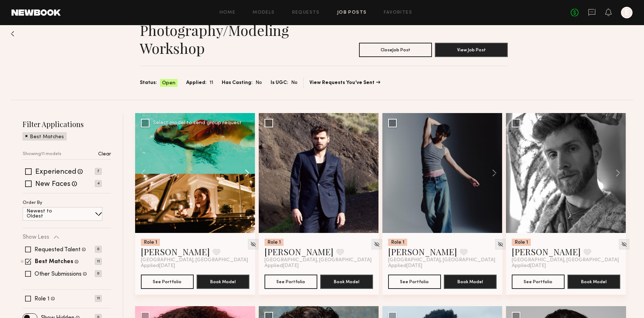  I want to click on label: Best Matches, so click(54, 262).